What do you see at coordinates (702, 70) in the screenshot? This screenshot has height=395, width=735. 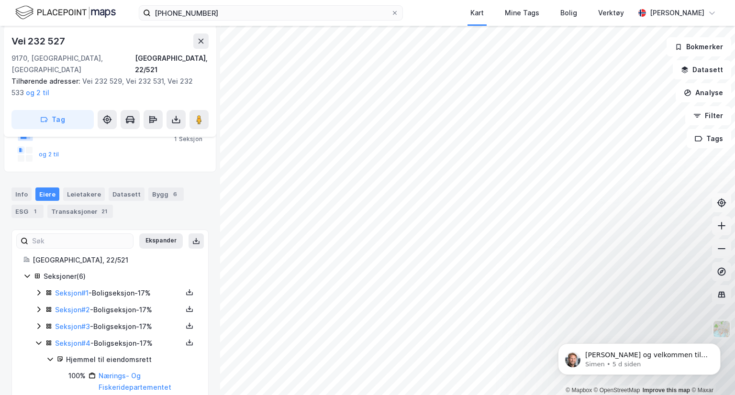 I see `button: Datasett` at bounding box center [702, 70].